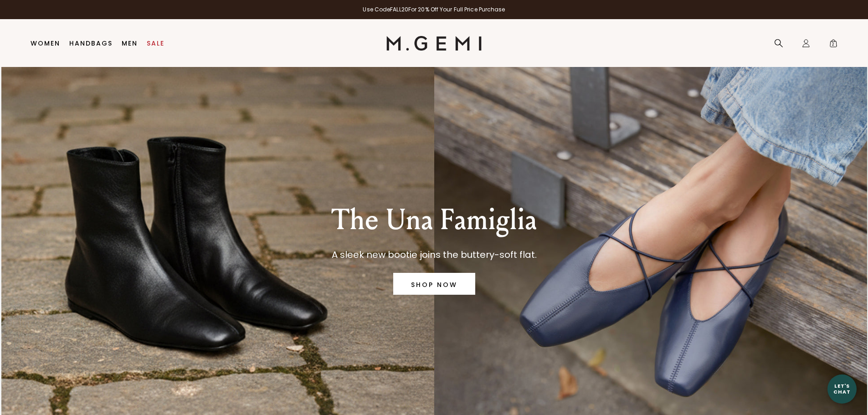 Image resolution: width=868 pixels, height=415 pixels. What do you see at coordinates (399, 9) in the screenshot?
I see `strong: FALL20` at bounding box center [399, 9].